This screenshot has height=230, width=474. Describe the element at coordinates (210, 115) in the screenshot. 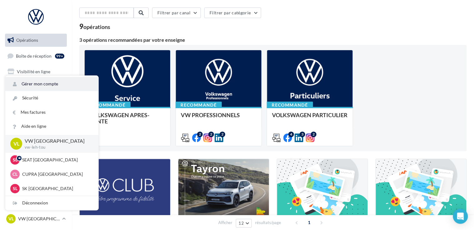

I see `span: VW PROFESSIONNELS` at that location.